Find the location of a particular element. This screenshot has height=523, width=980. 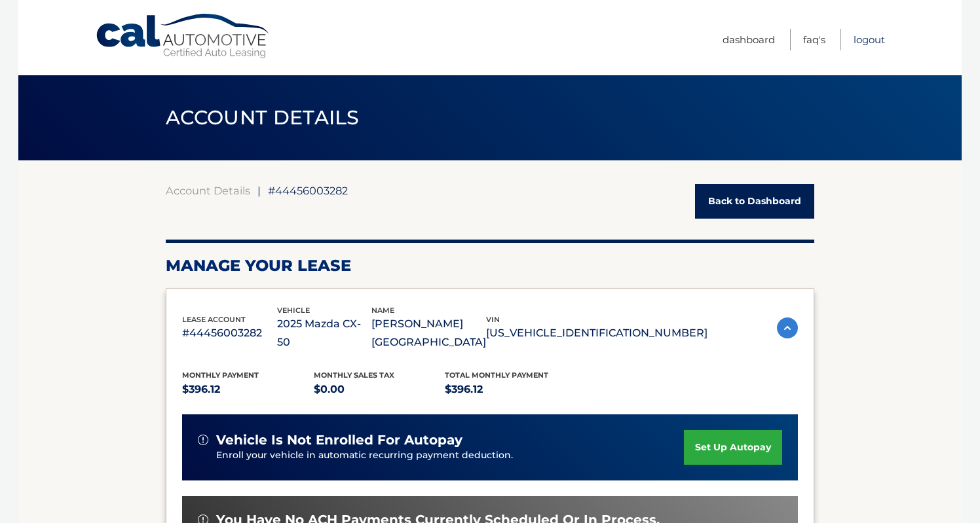

span: Total Monthly Payment is located at coordinates (497, 375).